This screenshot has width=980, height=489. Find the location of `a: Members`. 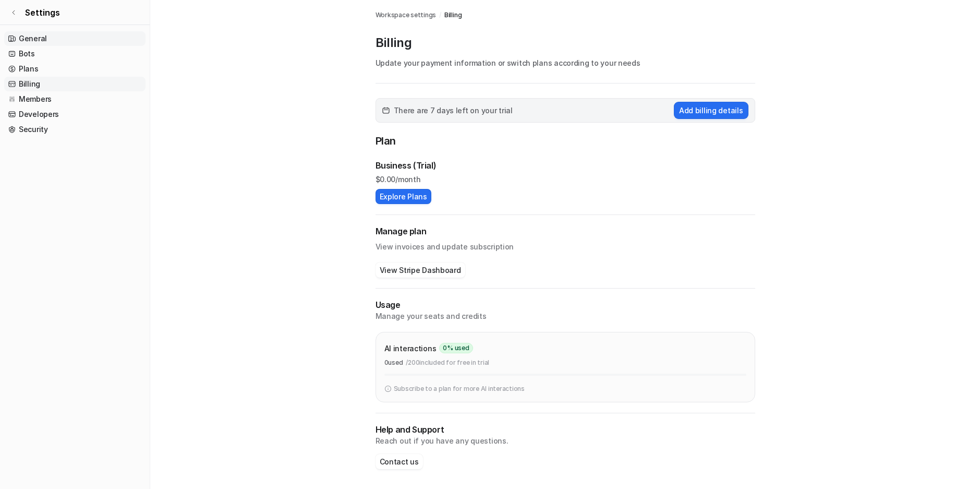

a: Members is located at coordinates (75, 99).